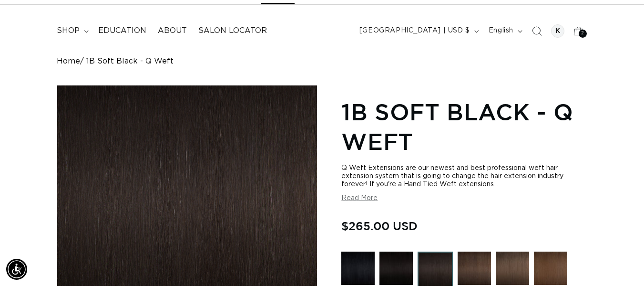 This screenshot has height=286, width=644. Describe the element at coordinates (172, 31) in the screenshot. I see `a: About` at that location.